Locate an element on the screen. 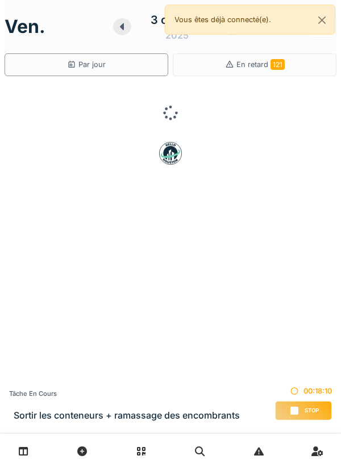 The height and width of the screenshot is (468, 341). div: Par jour is located at coordinates (86, 64).